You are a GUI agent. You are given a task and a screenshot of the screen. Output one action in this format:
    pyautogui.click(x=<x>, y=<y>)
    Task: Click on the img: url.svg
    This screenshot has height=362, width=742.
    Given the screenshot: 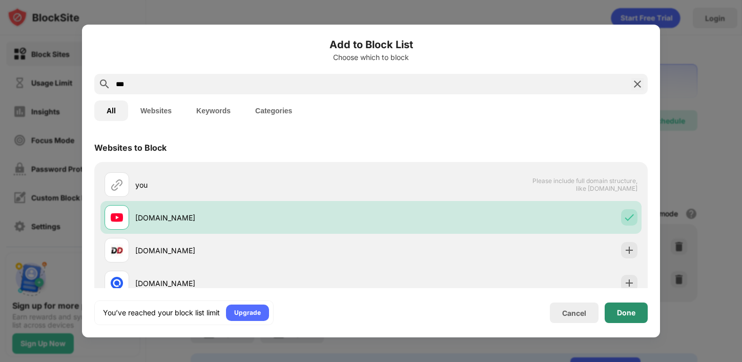 What is the action you would take?
    pyautogui.click(x=117, y=184)
    